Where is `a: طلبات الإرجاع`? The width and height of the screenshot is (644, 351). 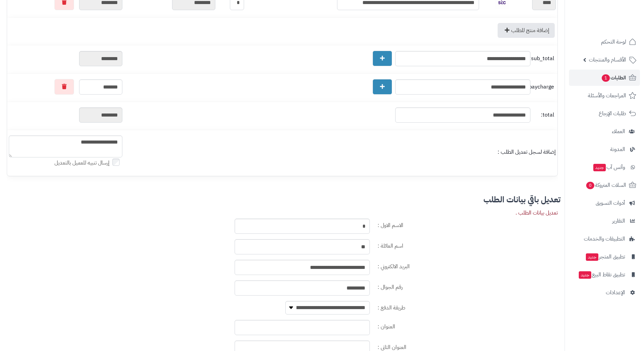
a: طلبات الإرجاع is located at coordinates (605, 113).